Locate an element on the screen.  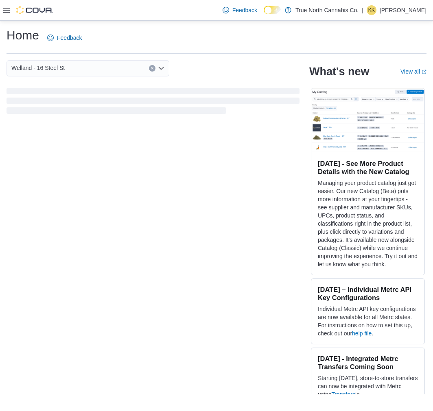
a: View allExternal link is located at coordinates (413, 72).